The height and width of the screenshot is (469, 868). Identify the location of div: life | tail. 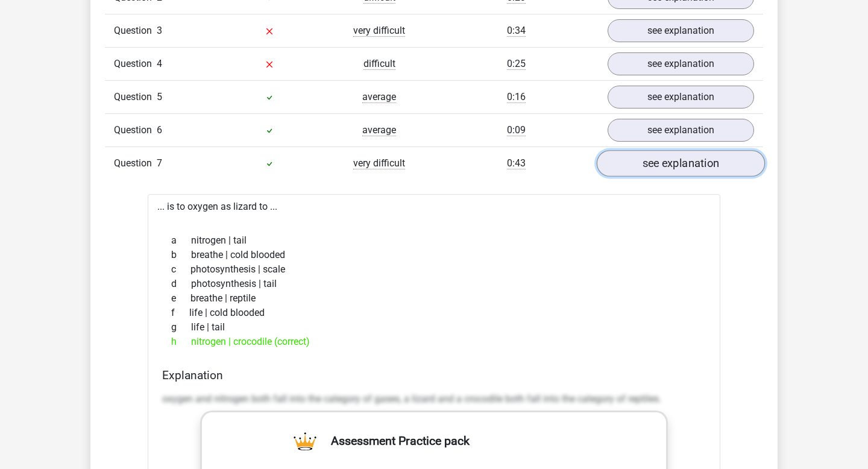
(434, 328).